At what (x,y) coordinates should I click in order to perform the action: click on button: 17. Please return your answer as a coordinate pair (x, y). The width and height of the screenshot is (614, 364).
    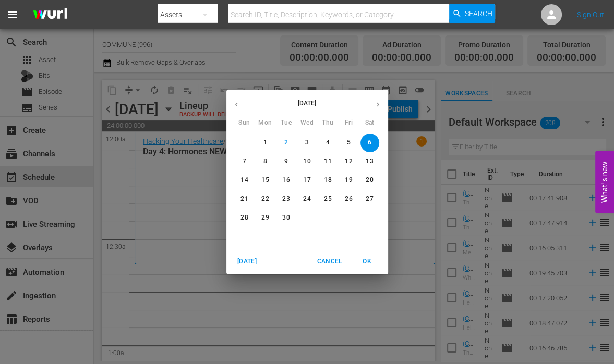
    Looking at the image, I should click on (307, 181).